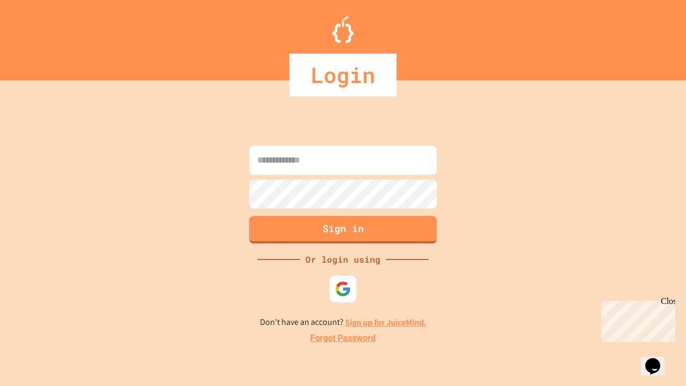  I want to click on a: Sign up for JuiceMind., so click(386, 322).